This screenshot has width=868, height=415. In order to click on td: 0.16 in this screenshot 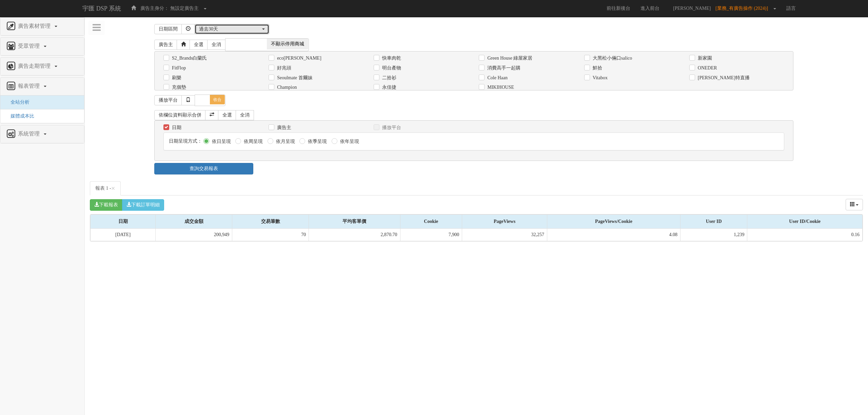, I will do `click(805, 235)`.